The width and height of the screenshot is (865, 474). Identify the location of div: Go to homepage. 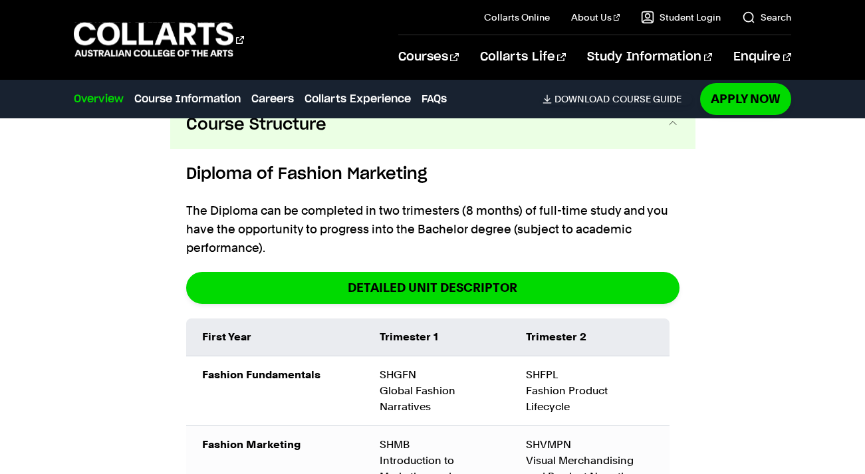
(159, 39).